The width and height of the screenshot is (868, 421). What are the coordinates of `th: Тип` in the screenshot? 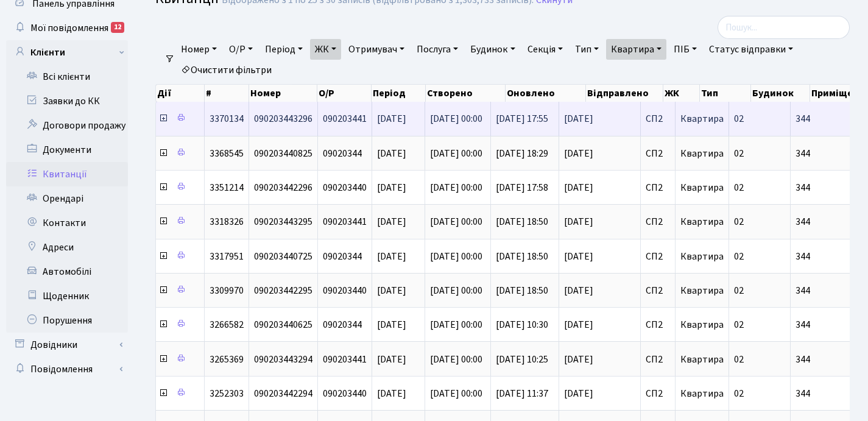 It's located at (725, 93).